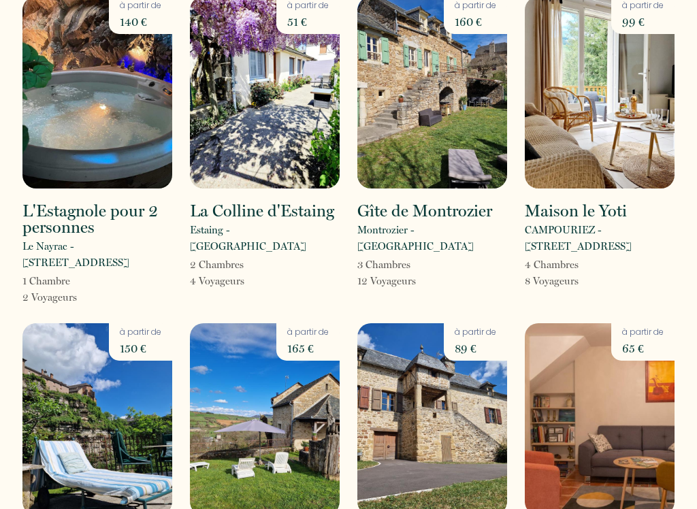 This screenshot has height=509, width=697. What do you see at coordinates (575, 211) in the screenshot?
I see `h2: Maison le Yoti` at bounding box center [575, 211].